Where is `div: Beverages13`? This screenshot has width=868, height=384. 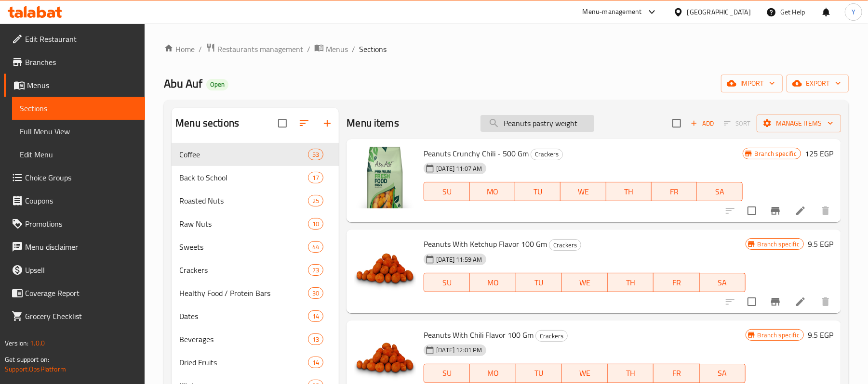
div: Beverages13 is located at coordinates (255, 339).